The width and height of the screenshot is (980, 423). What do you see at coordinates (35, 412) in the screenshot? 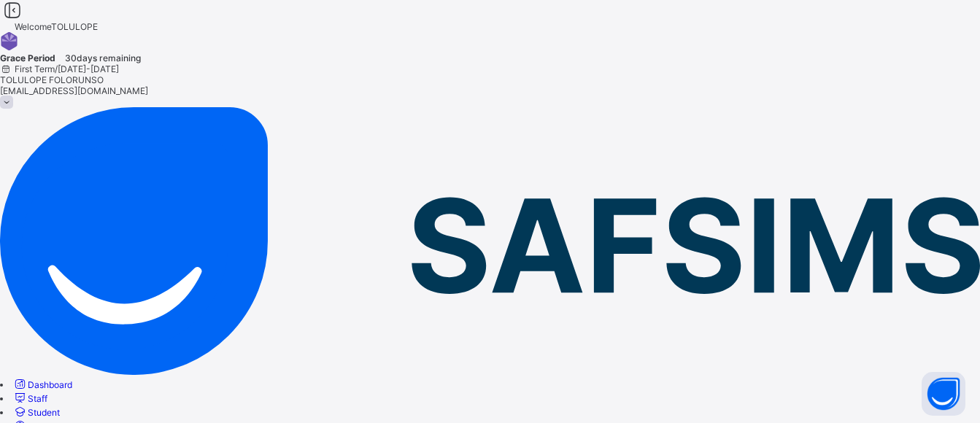
I see `a: Student` at bounding box center [35, 412].